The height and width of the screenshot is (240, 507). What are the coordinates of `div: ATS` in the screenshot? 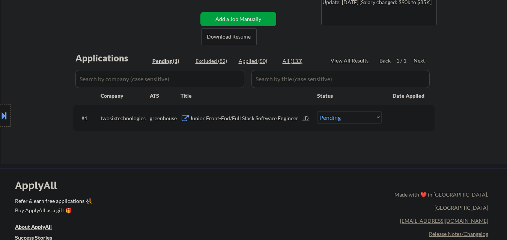 It's located at (165, 96).